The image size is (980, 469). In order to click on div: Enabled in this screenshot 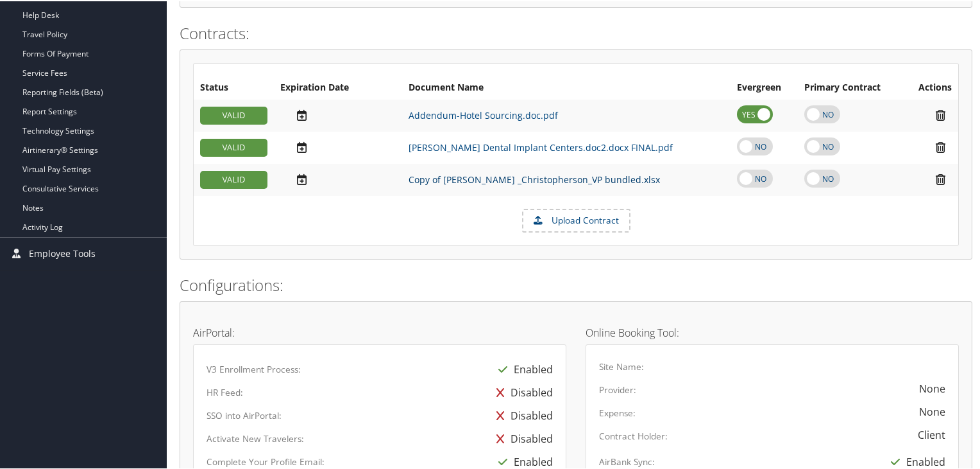, I will do `click(522, 368)`.